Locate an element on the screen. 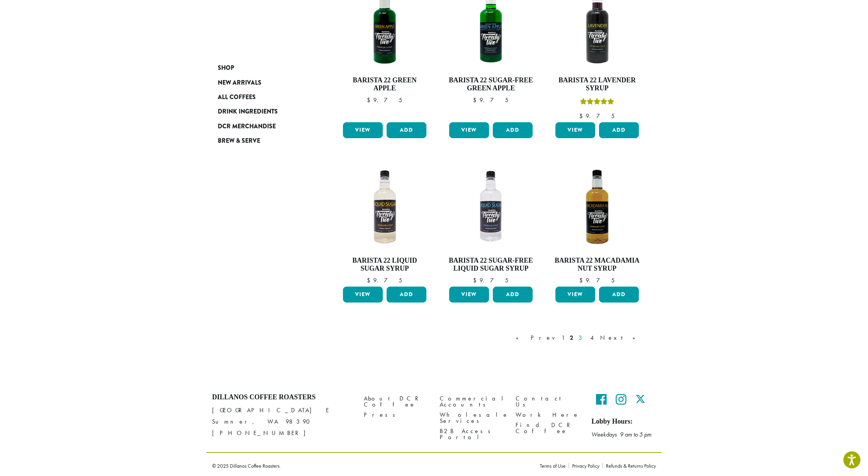  span: DCR Merchandise is located at coordinates (247, 127).